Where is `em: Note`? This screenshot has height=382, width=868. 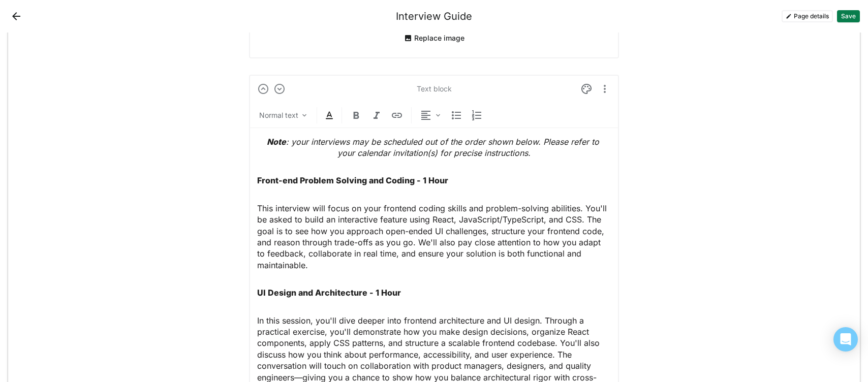 em: Note is located at coordinates (276, 142).